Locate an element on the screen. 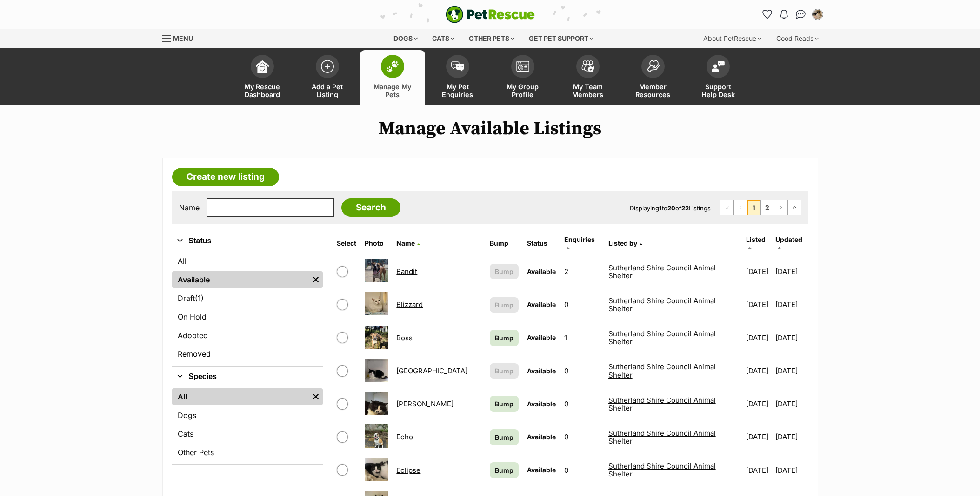 The image size is (980, 496). a: Favourites is located at coordinates (767, 14).